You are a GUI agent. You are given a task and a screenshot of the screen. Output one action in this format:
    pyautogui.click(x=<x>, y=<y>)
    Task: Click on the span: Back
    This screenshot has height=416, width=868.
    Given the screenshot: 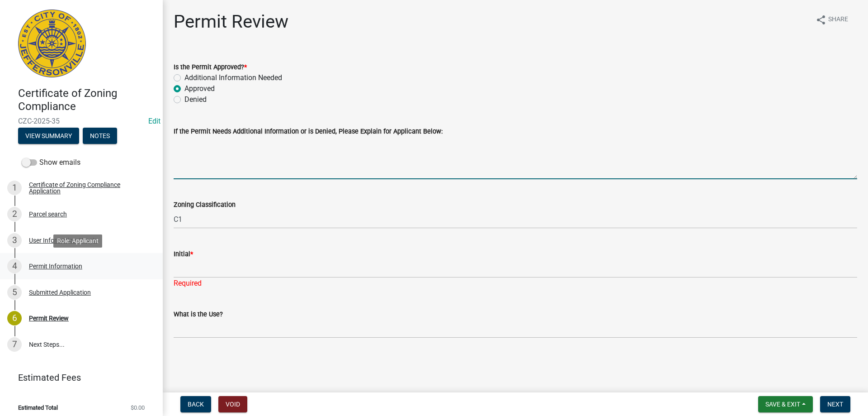 What is the action you would take?
    pyautogui.click(x=196, y=404)
    